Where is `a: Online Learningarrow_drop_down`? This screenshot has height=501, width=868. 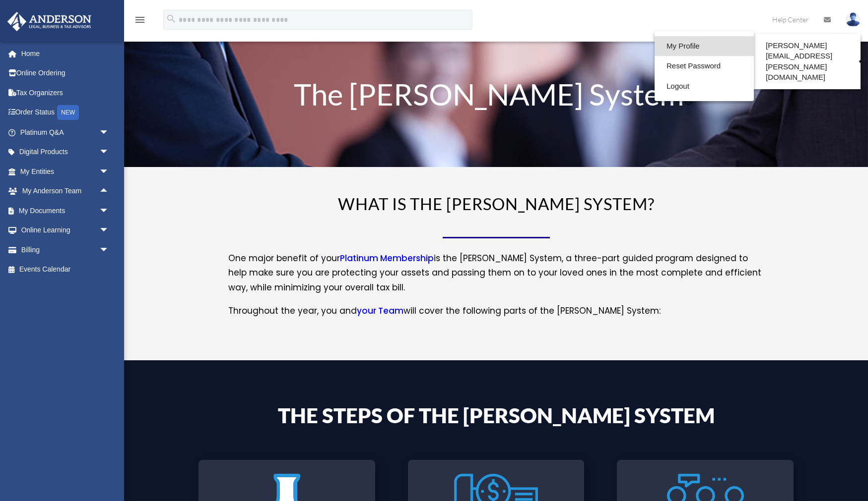
a: Online Learningarrow_drop_down is located at coordinates (66, 230).